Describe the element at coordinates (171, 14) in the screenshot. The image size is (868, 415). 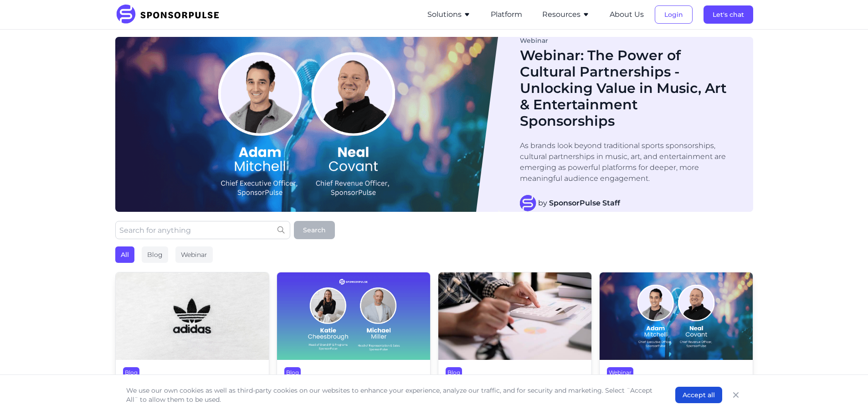
I see `img: SponsorPulse` at that location.